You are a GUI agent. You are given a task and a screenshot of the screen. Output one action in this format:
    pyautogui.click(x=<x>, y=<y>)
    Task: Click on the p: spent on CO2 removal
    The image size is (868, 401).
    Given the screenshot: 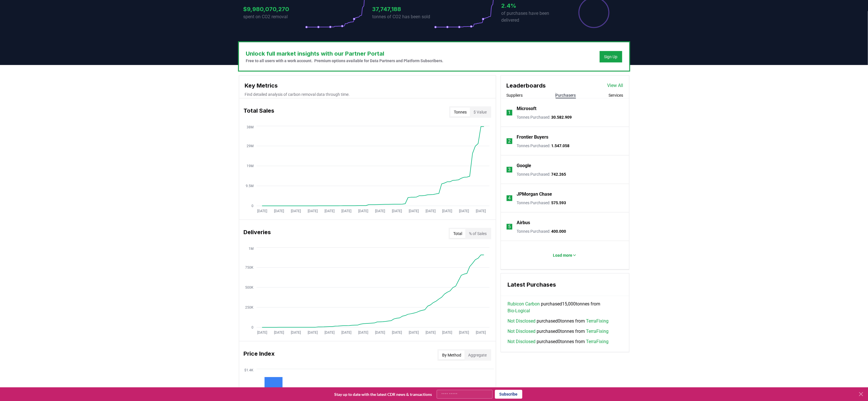 What is the action you would take?
    pyautogui.click(x=274, y=17)
    